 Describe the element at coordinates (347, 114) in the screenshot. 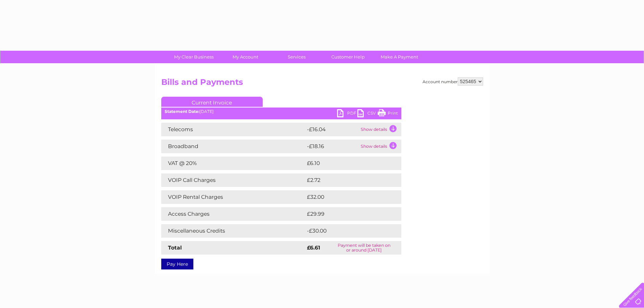

I see `a: PDF` at that location.